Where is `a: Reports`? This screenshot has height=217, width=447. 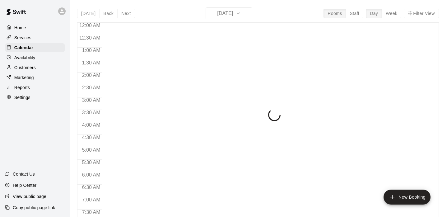
a: Reports is located at coordinates (35, 87).